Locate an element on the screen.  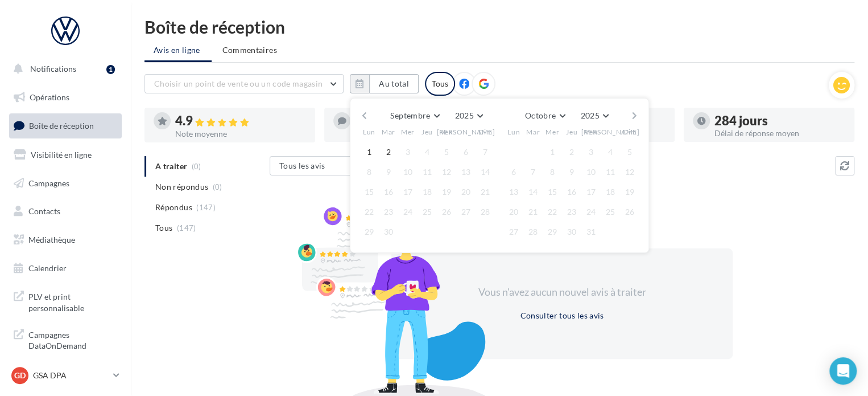
div: Vous n'avez aucun nouvel avis à traiter is located at coordinates (562, 292).